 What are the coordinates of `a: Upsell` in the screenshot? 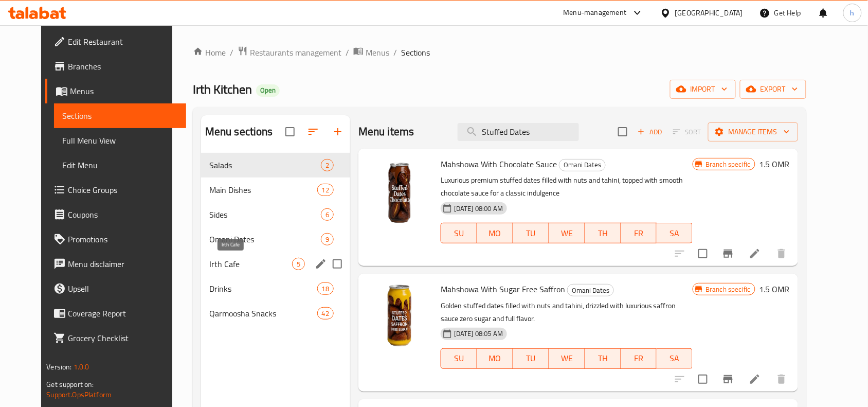 It's located at (116, 288).